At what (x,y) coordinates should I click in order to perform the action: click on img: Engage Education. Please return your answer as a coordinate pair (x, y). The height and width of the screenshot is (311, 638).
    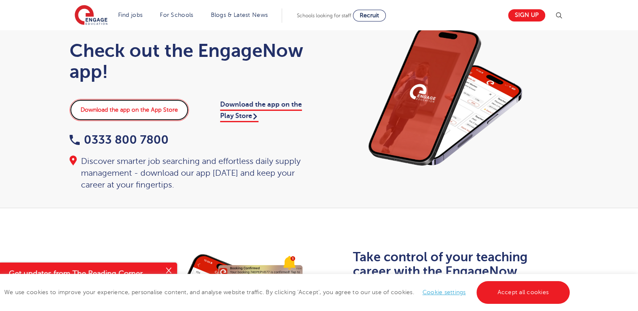
    Looking at the image, I should click on (91, 16).